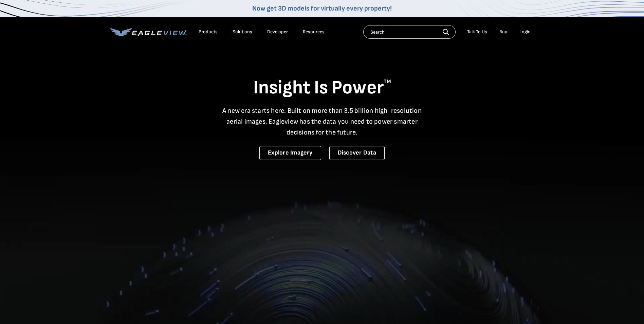  What do you see at coordinates (208, 32) in the screenshot?
I see `div: Products` at bounding box center [208, 32].